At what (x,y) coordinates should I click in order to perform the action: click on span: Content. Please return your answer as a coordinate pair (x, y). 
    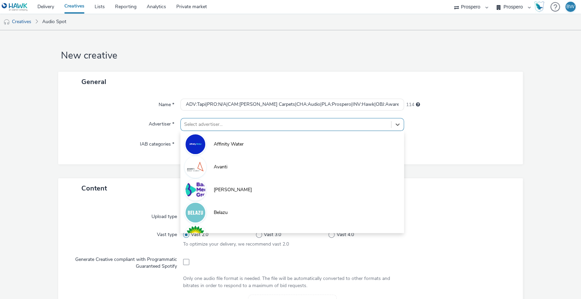
    Looking at the image, I should click on (94, 188).